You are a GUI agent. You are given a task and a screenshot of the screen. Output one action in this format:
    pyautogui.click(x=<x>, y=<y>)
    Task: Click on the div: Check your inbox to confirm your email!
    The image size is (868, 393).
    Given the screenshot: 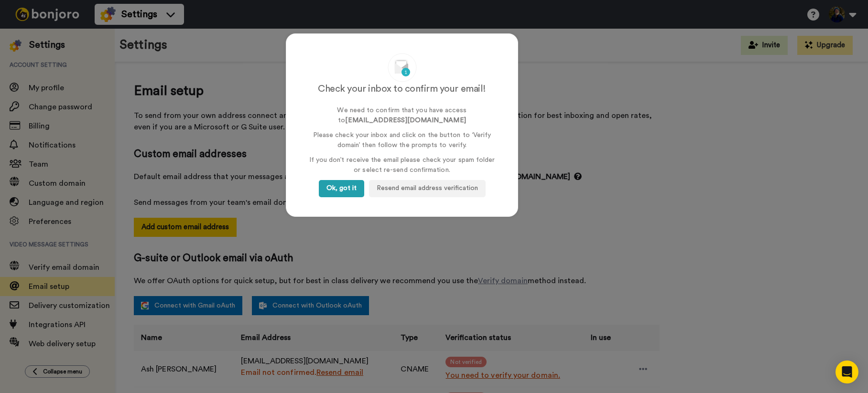 What is the action you would take?
    pyautogui.click(x=402, y=94)
    